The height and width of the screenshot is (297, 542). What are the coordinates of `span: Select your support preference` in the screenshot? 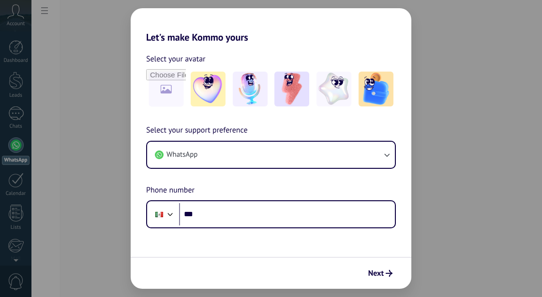 It's located at (197, 131).